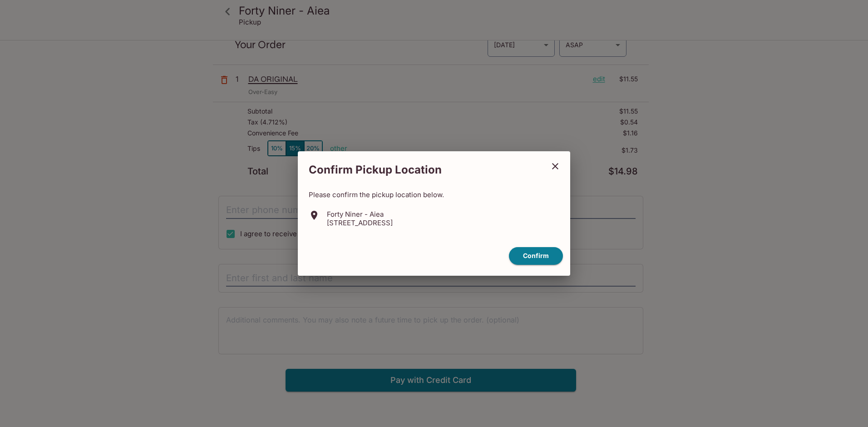  Describe the element at coordinates (434, 194) in the screenshot. I see `p: Please confirm the pickup location below.` at that location.